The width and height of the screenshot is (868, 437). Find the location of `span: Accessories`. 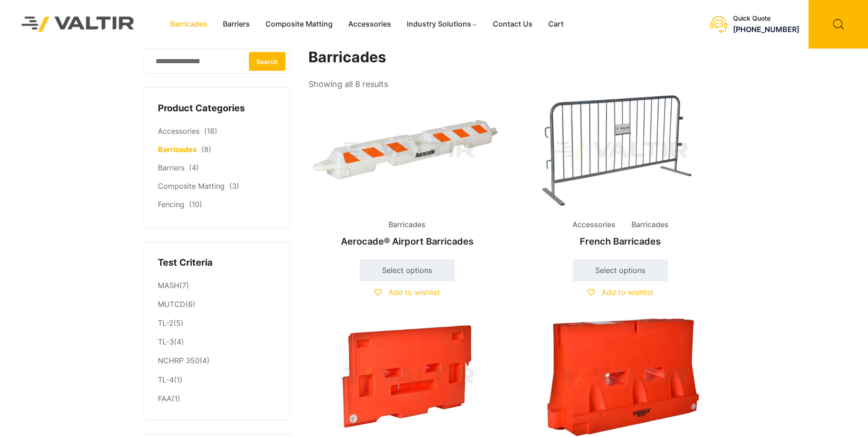

span: Accessories is located at coordinates (595, 225).